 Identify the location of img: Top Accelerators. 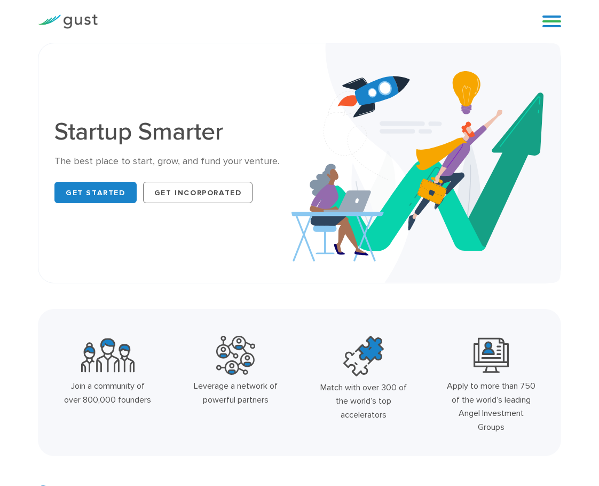
(364, 356).